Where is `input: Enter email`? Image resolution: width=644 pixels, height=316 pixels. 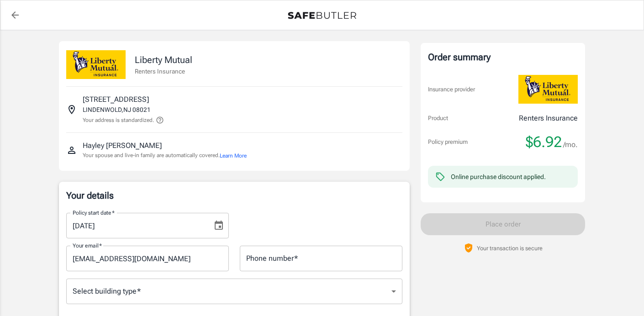 input: Enter email is located at coordinates (147, 258).